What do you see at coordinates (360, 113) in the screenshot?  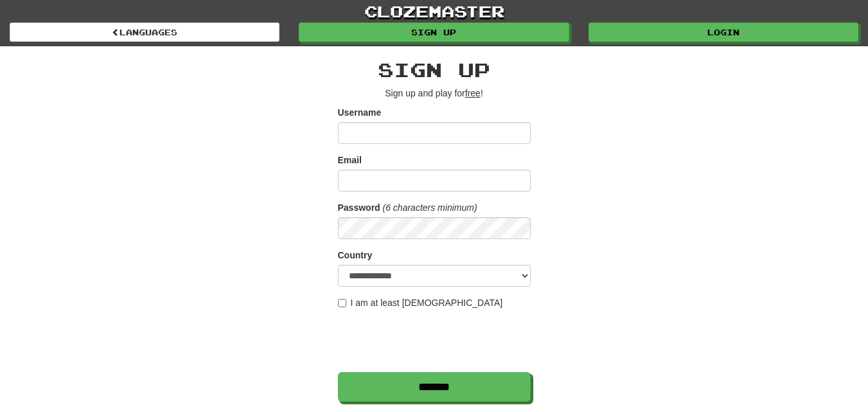 I see `label: Username` at bounding box center [360, 113].